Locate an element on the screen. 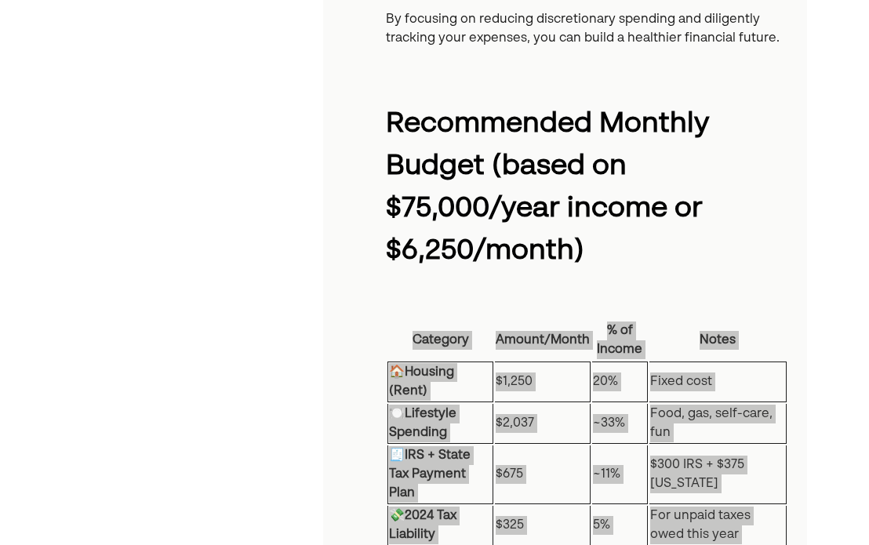 The image size is (869, 545). td: 20% is located at coordinates (620, 382).